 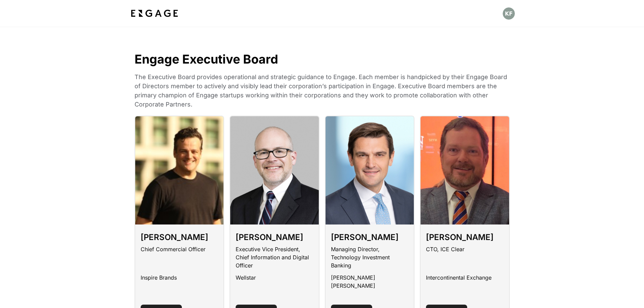 I want to click on p: Intercontinental Exchange, so click(x=459, y=277).